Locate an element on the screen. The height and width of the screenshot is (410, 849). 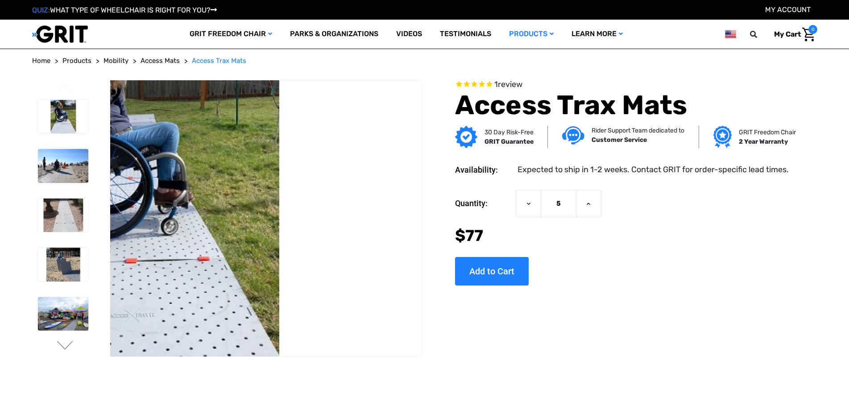
a: Cart with 0 items is located at coordinates (793, 34).